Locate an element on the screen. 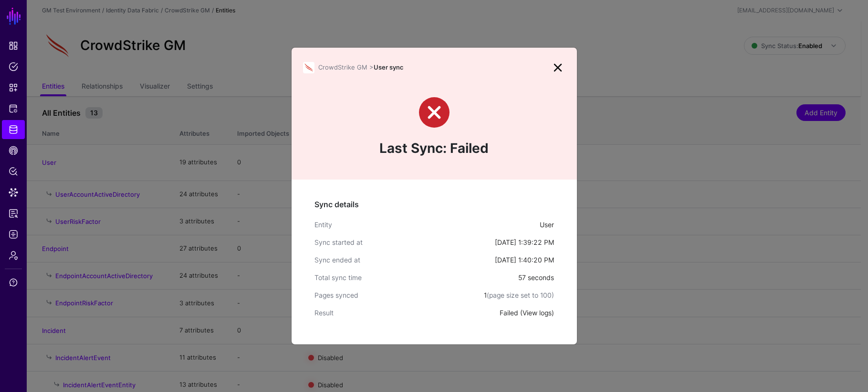  h4: Last Sync: Failed is located at coordinates (434, 149).